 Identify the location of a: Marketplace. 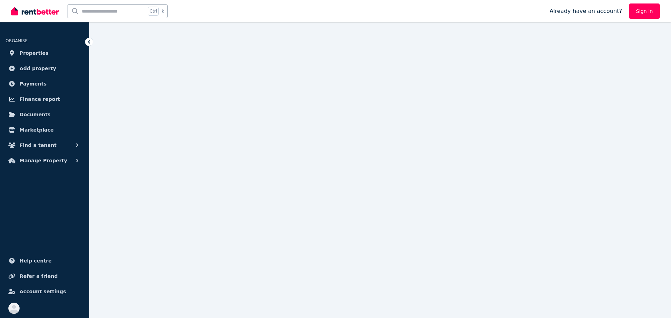
(44, 130).